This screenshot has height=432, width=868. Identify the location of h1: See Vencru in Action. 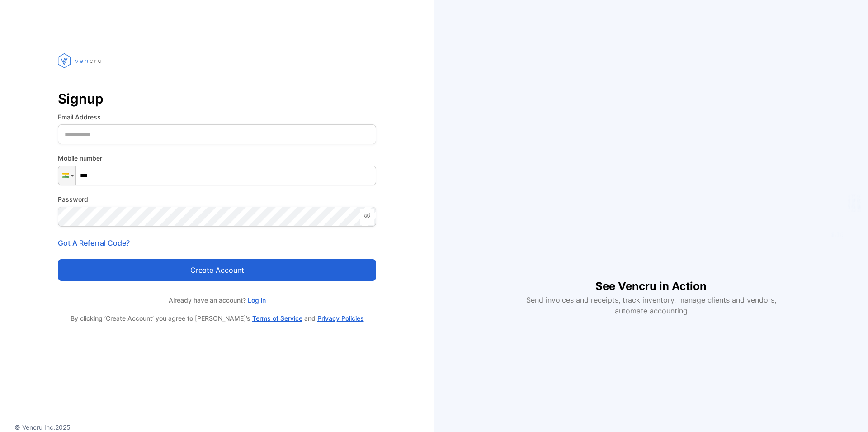
(651, 279).